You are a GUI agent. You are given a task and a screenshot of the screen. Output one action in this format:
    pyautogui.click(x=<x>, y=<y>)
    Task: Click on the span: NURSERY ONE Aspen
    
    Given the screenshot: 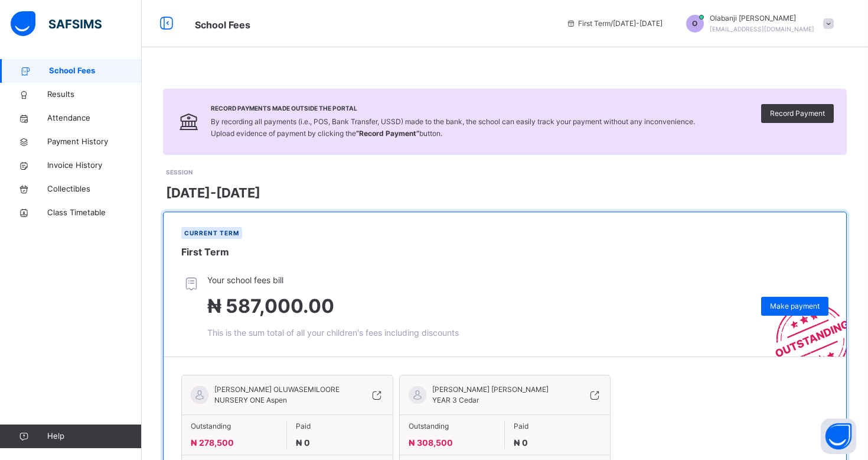 What is the action you would take?
    pyautogui.click(x=250, y=400)
    